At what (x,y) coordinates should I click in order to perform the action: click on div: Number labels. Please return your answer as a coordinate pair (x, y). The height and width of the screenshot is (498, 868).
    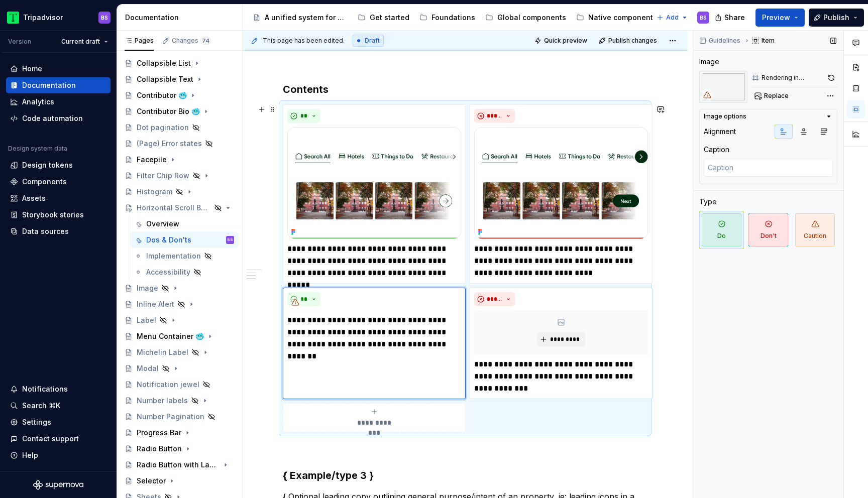
    Looking at the image, I should click on (162, 401).